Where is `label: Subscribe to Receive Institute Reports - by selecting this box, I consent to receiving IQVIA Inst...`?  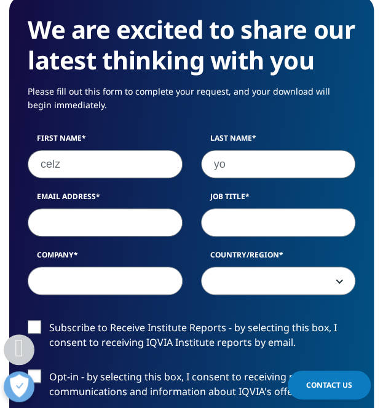 label: Subscribe to Receive Institute Reports - by selecting this box, I consent to receiving IQVIA Inst... is located at coordinates (191, 338).